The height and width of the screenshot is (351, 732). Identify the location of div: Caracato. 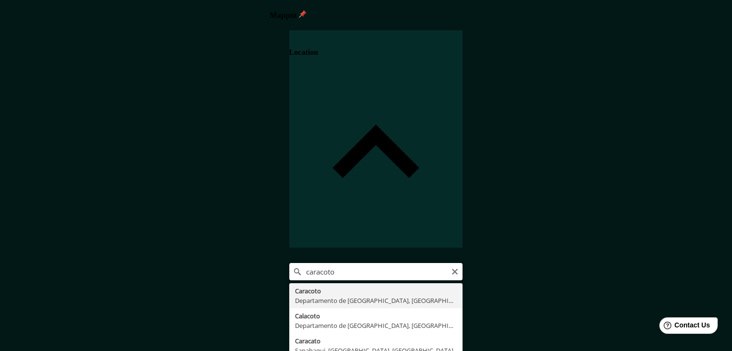
(376, 341).